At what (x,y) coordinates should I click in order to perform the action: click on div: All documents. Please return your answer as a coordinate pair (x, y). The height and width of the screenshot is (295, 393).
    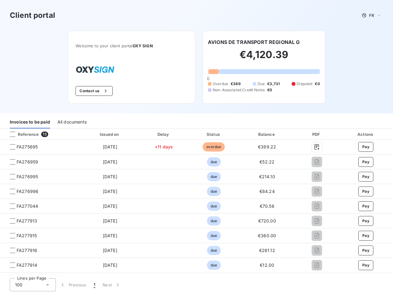
    Looking at the image, I should click on (72, 122).